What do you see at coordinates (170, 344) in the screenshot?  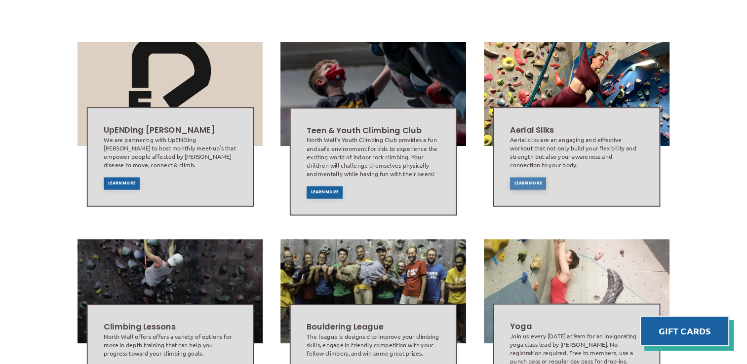 I see `div: North Wall offers offers a variety of options for more in depth training that can help you progre...` at bounding box center [170, 344].